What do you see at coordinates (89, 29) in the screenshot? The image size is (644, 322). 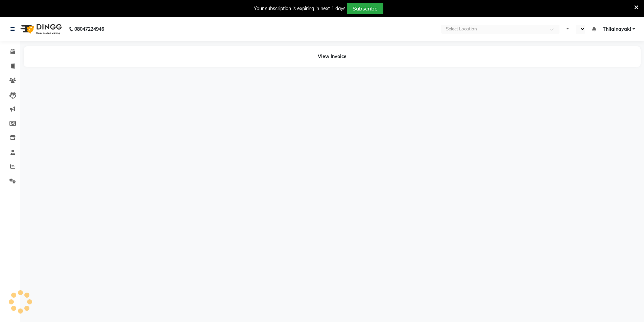 I see `b: 08047224946` at bounding box center [89, 29].